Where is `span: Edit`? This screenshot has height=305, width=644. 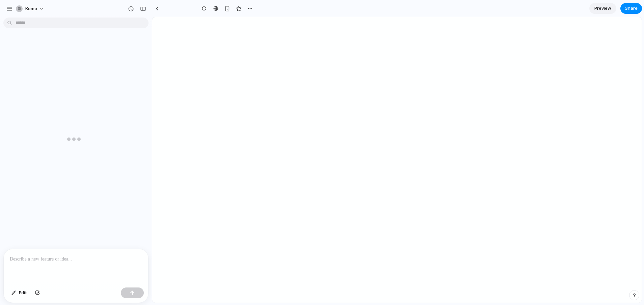
span: Edit is located at coordinates (23, 293).